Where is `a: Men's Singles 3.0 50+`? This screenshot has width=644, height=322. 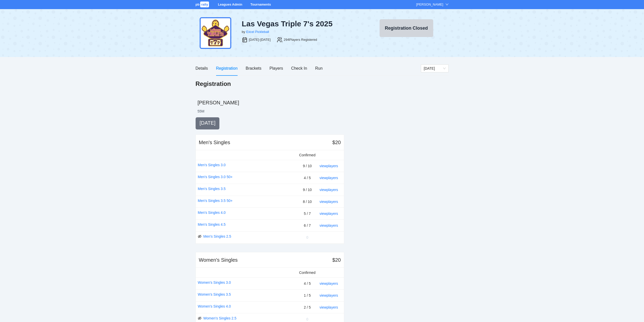
a: Men's Singles 3.0 50+ is located at coordinates (215, 177).